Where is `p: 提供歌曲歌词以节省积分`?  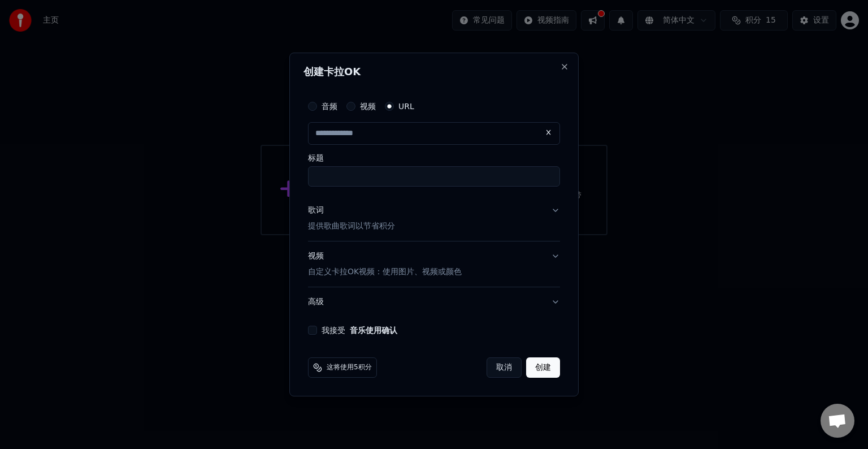 p: 提供歌曲歌词以节省积分 is located at coordinates (351, 226).